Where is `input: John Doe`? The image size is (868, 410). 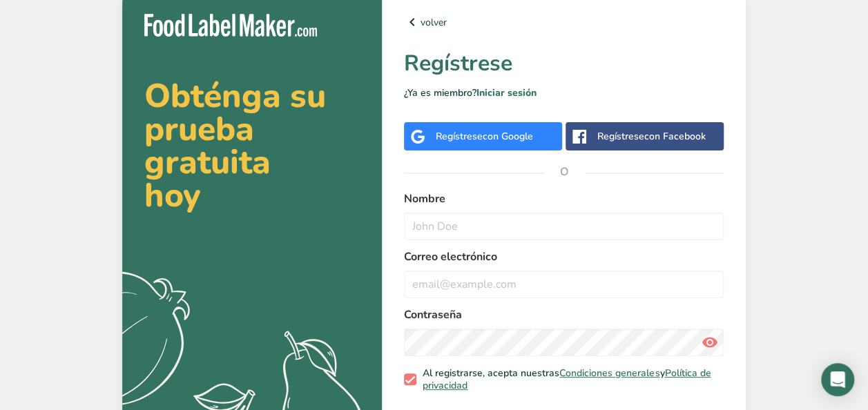
input: John Doe is located at coordinates (563, 226).